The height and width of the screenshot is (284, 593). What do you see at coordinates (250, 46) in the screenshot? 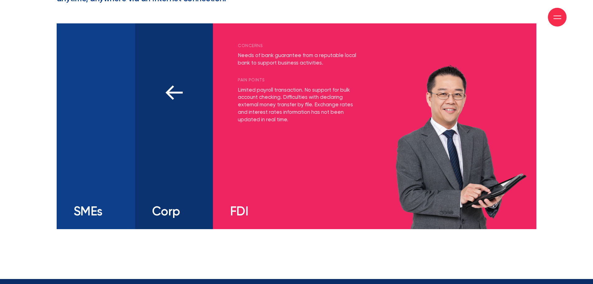
I see `span: concerns` at bounding box center [250, 46].